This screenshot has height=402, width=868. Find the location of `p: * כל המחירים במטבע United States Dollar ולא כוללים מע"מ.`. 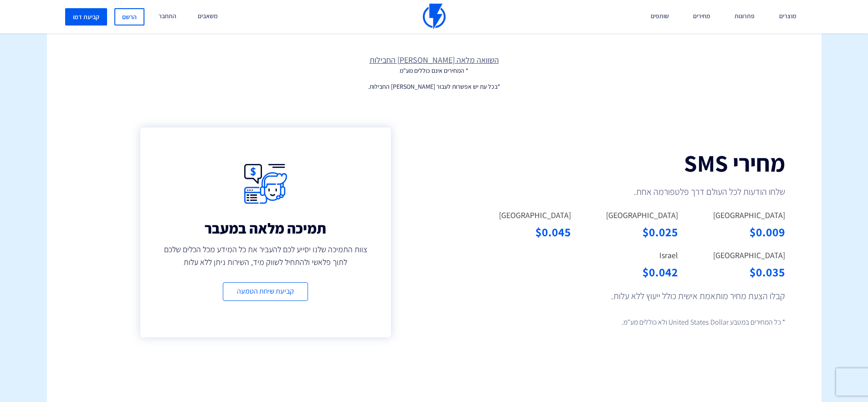

p: * כל המחירים במטבע United States Dollar ולא כוללים מע"מ. is located at coordinates (648, 322).